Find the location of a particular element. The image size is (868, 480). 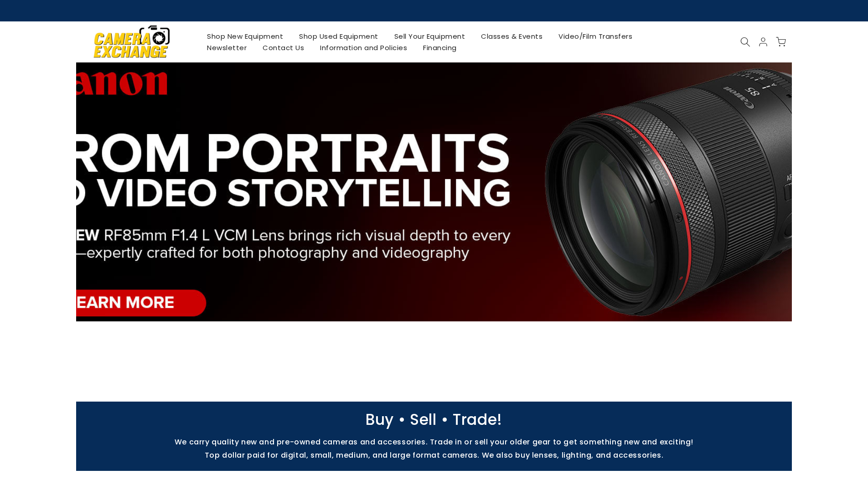

p: We carry quality new and pre-owned cameras and accessories. Trade in or sell your older gear to g... is located at coordinates (434, 442).